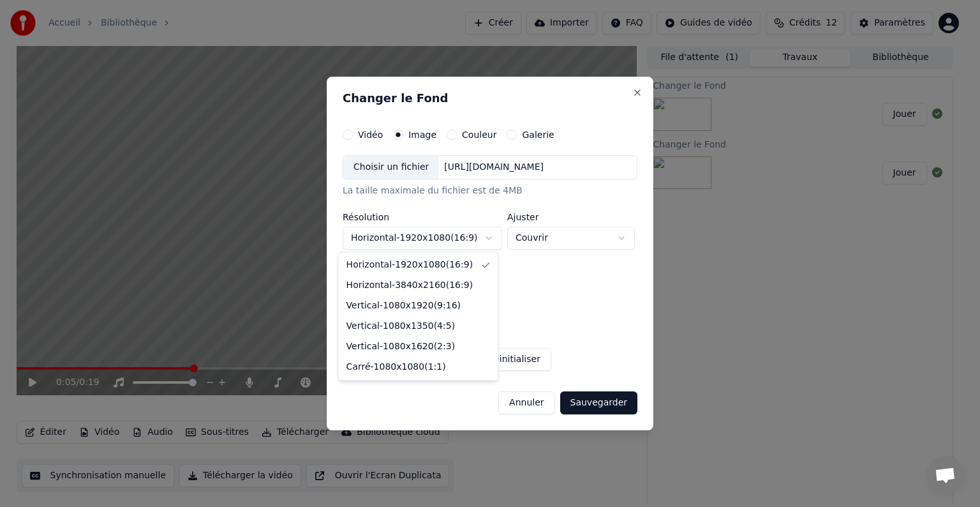  I want to click on div: Carré - 1080 x 1080 ( 1 : 1 ), so click(396, 367).